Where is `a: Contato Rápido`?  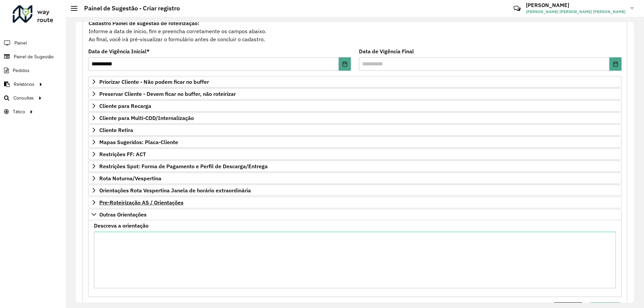 a: Contato Rápido is located at coordinates (517, 9).